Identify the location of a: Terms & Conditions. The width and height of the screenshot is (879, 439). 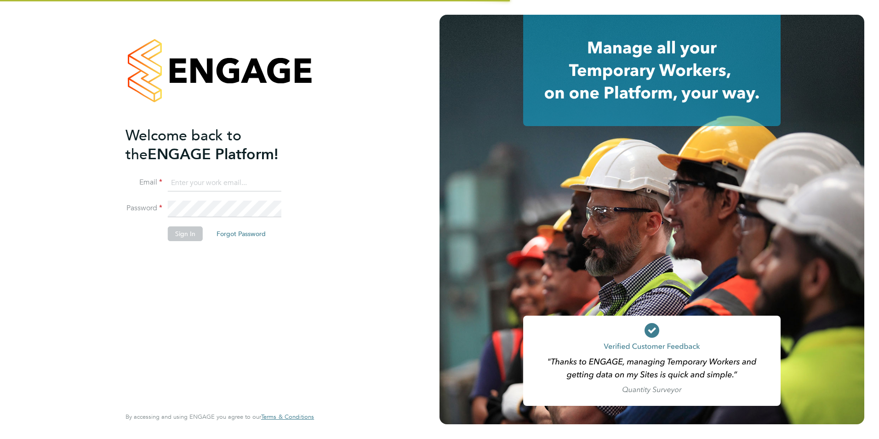
(287, 416).